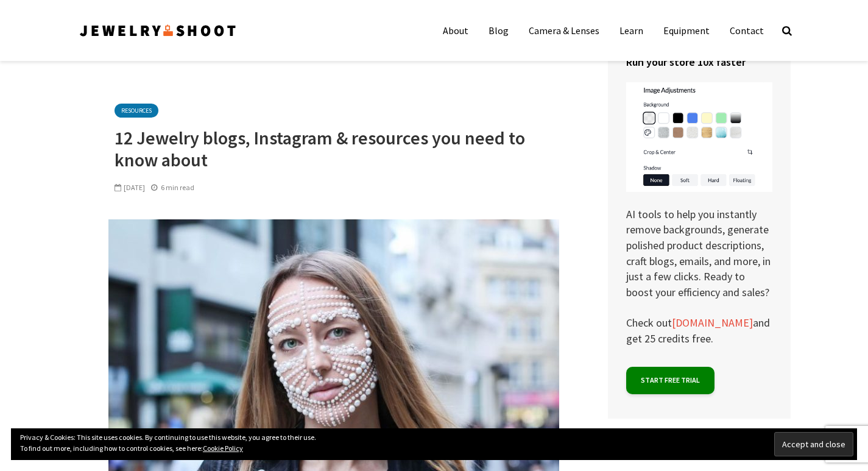 The height and width of the screenshot is (471, 868). Describe the element at coordinates (334, 149) in the screenshot. I see `h1: 12 Jewelry blogs, Instagram & resources you need to know about` at that location.